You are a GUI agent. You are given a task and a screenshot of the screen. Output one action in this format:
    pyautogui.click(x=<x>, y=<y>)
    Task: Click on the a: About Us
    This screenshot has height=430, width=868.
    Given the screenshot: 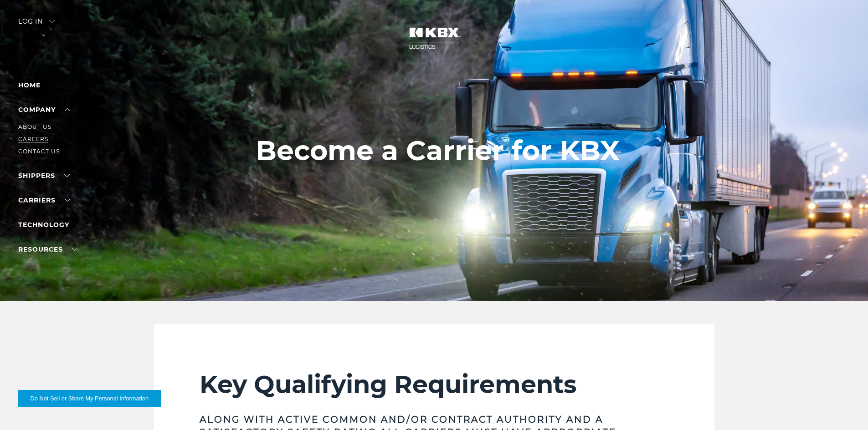 What is the action you would take?
    pyautogui.click(x=35, y=126)
    